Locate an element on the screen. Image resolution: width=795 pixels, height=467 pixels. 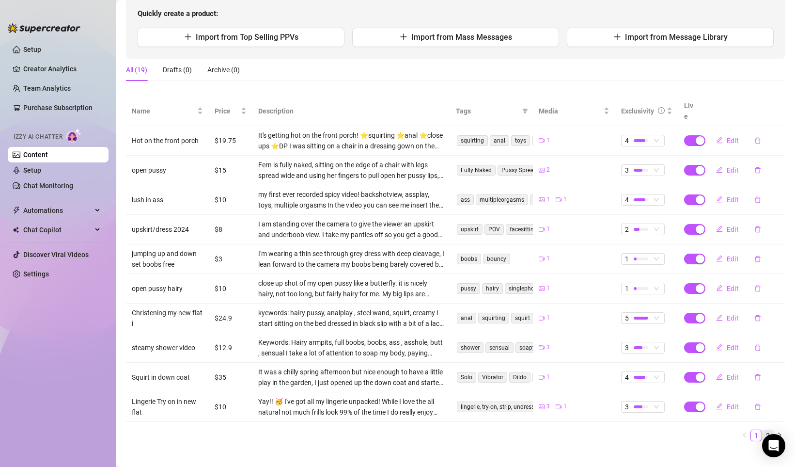
span: singlephoto is located at coordinates (524, 288).